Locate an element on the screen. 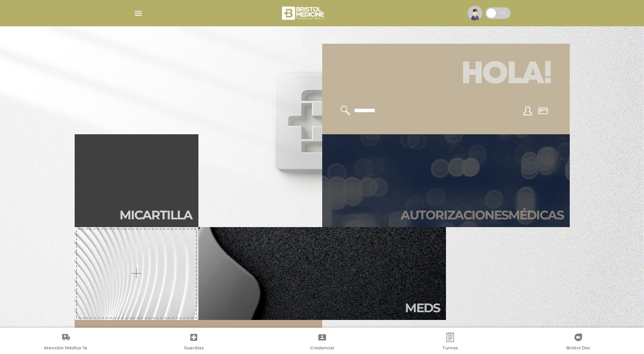 The height and width of the screenshot is (354, 644). img: profile-placeholder.svg is located at coordinates (475, 13).